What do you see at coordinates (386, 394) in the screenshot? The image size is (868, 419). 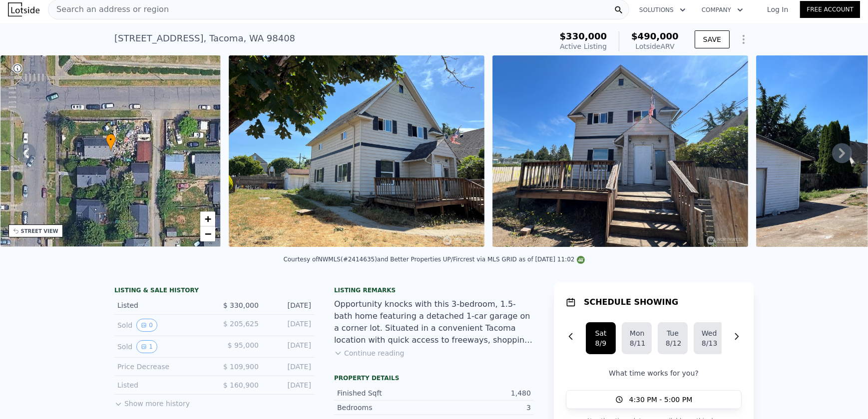 I see `div: Finished Sqft` at bounding box center [386, 394].